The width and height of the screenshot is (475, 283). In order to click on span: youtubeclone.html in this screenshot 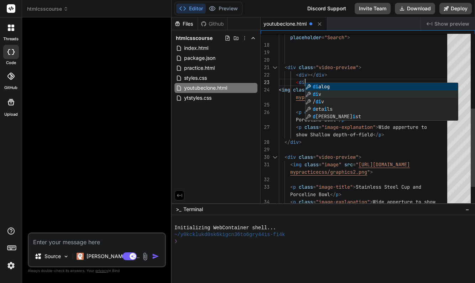, I will do `click(205, 88)`.